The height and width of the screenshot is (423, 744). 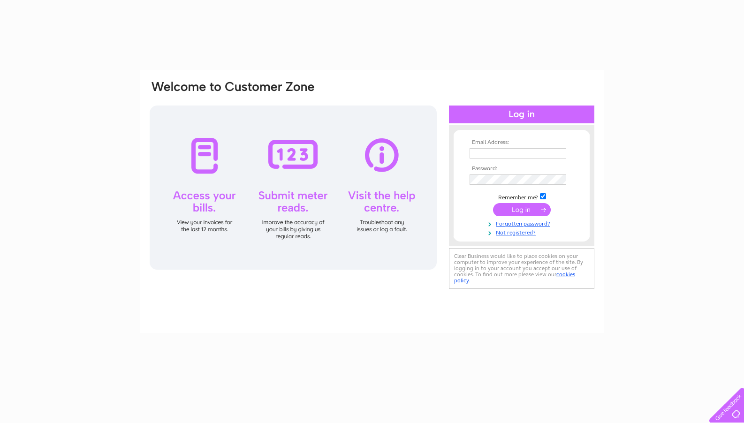 What do you see at coordinates (514, 277) in the screenshot?
I see `a: cookies policy` at bounding box center [514, 277].